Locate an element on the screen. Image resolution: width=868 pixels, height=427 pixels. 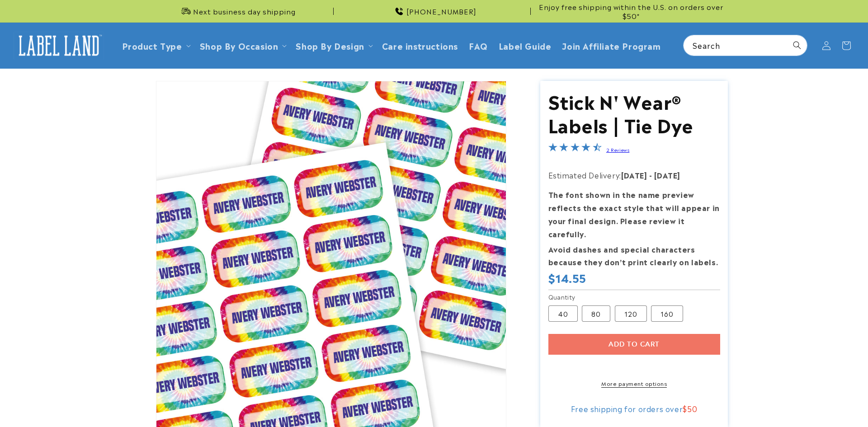
span: Enjoy free shipping within the U.S. on orders over $50* is located at coordinates (631, 11).